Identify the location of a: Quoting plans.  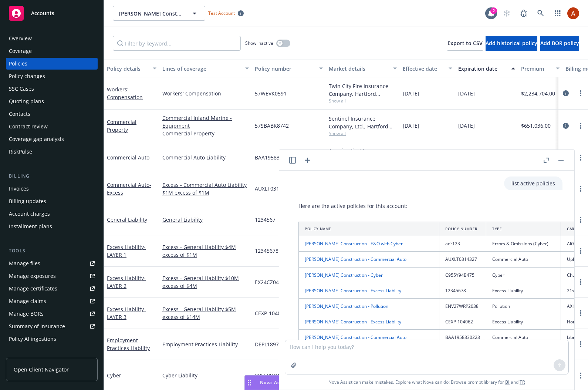
(52, 101).